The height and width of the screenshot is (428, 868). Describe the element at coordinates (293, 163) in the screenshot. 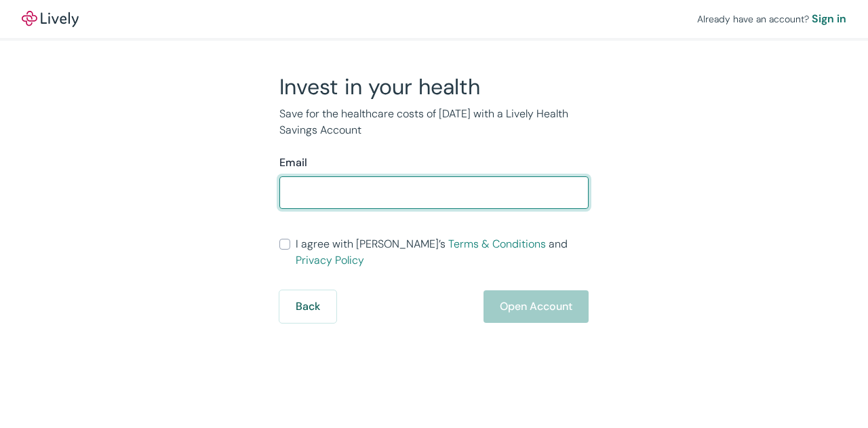

I see `label: Email` at that location.